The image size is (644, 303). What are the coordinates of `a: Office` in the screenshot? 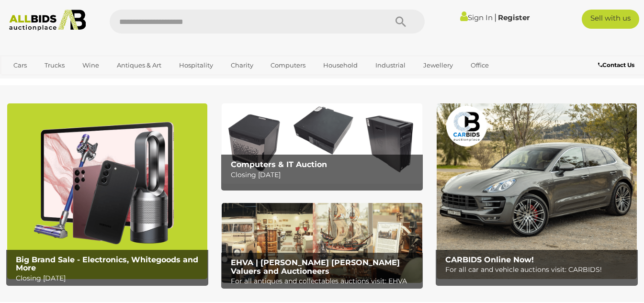 It's located at (480, 65).